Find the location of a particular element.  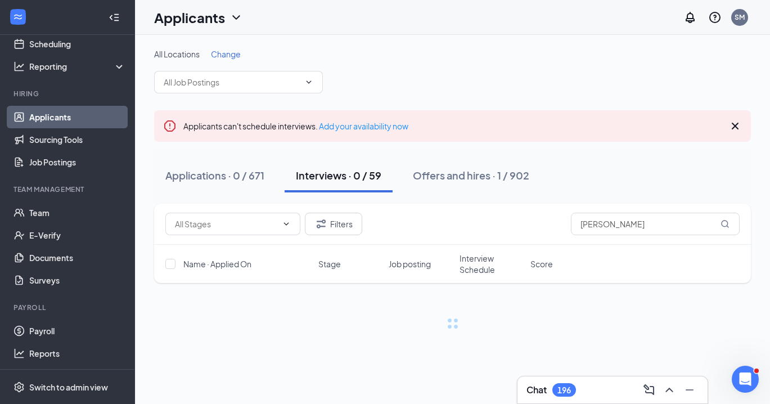

svg: Cross is located at coordinates (735, 126).